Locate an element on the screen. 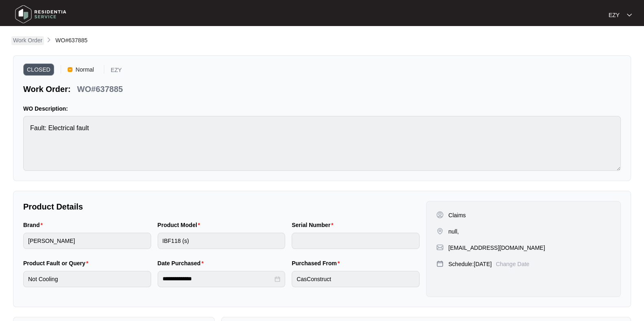 The image size is (644, 321). p: Work Order is located at coordinates (28, 40).